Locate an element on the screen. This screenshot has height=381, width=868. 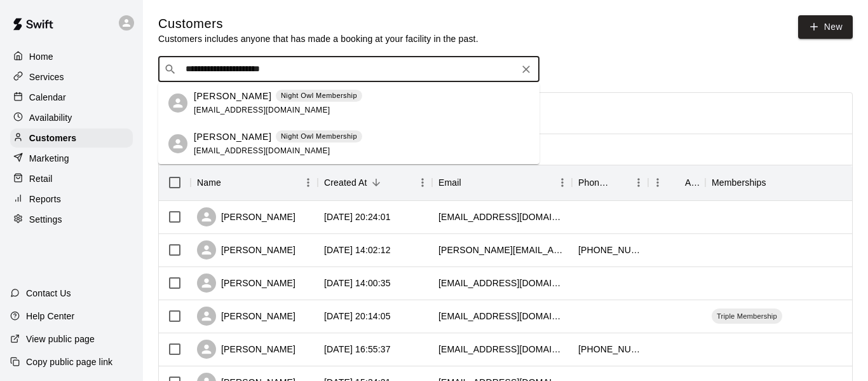
a: Settings is located at coordinates (71, 220).